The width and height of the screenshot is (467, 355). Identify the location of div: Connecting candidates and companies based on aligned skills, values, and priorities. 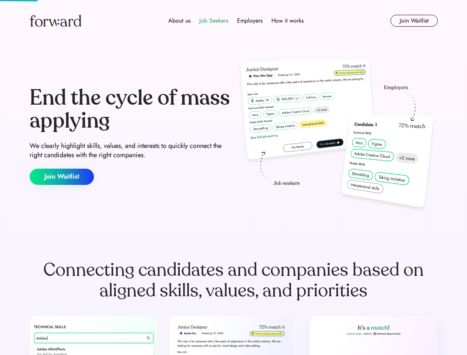
(234, 280).